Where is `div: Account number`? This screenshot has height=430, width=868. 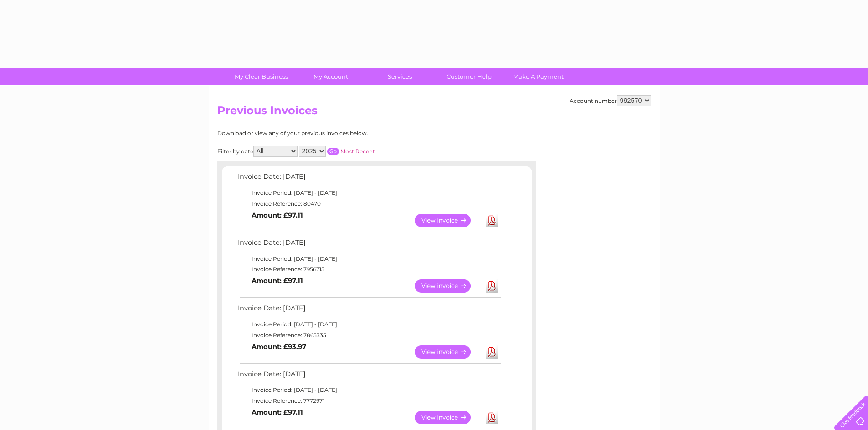 div: Account number is located at coordinates (610, 101).